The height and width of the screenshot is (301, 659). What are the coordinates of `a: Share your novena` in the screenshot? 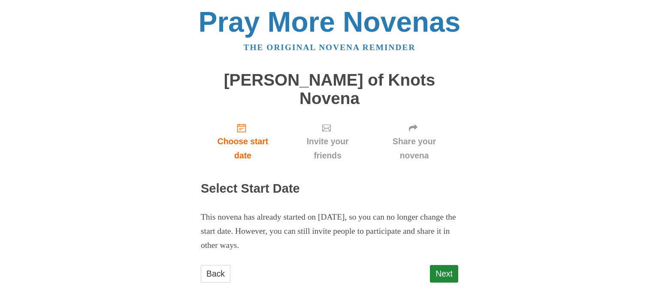 It's located at (414, 142).